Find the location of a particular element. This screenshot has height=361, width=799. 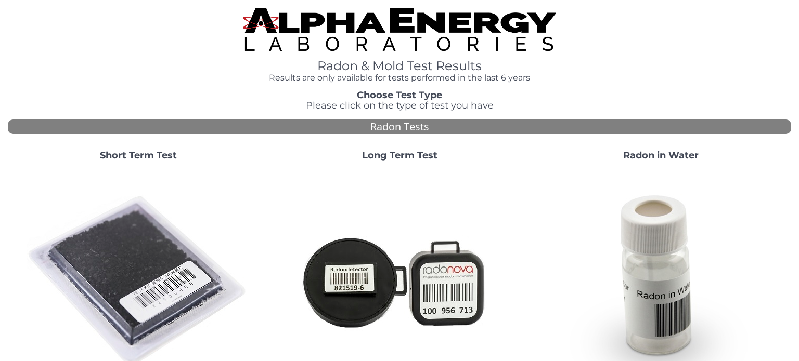

h1: Radon & Mold Test Results is located at coordinates (399, 66).